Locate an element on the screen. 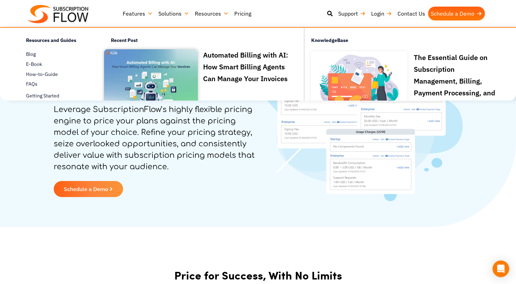 This screenshot has width=516, height=284. h4: Recent Post is located at coordinates (205, 41).